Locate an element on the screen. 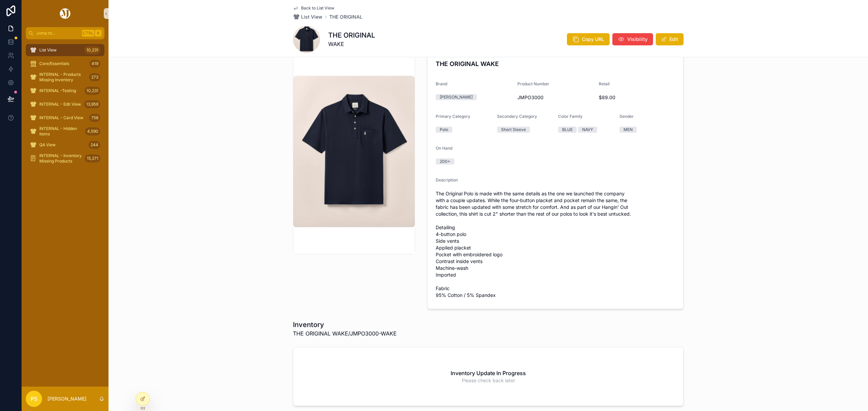 The width and height of the screenshot is (868, 411). div: scrollable content is located at coordinates (65, 106).